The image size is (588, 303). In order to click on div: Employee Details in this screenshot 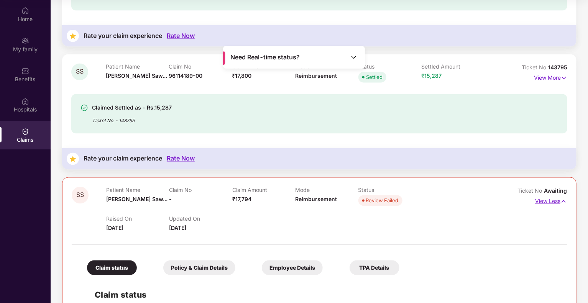, I will do `click(292, 268)`.